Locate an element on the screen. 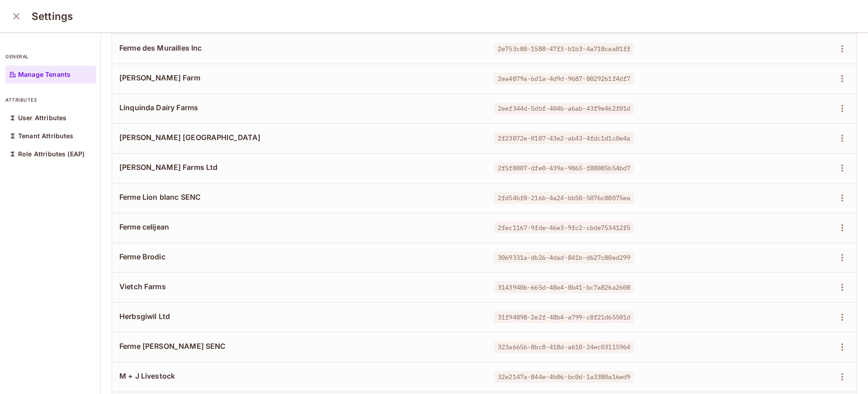  h3: Settings is located at coordinates (52, 17).